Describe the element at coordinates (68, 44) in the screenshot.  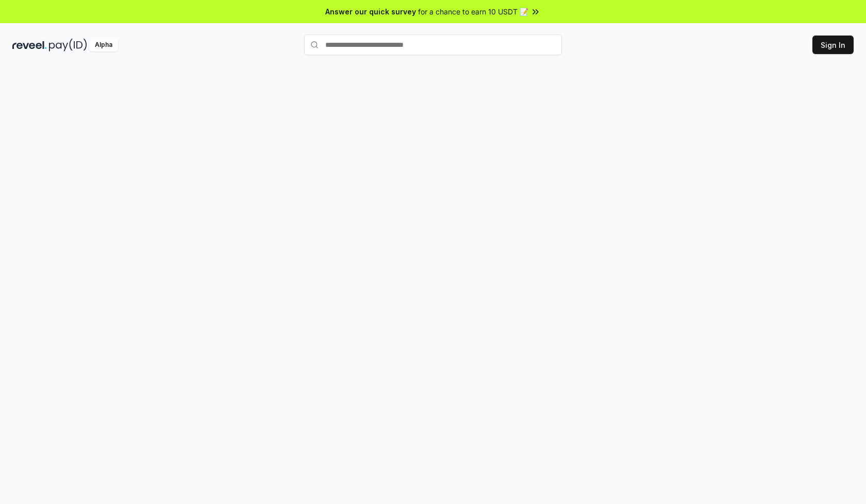
I see `img: pay_id` at that location.